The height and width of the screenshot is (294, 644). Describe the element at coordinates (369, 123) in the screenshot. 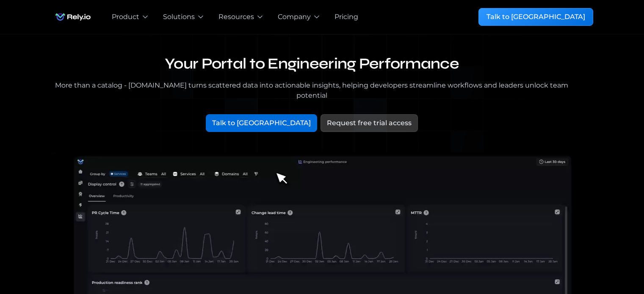

I see `a: Request free trial access` at that location.